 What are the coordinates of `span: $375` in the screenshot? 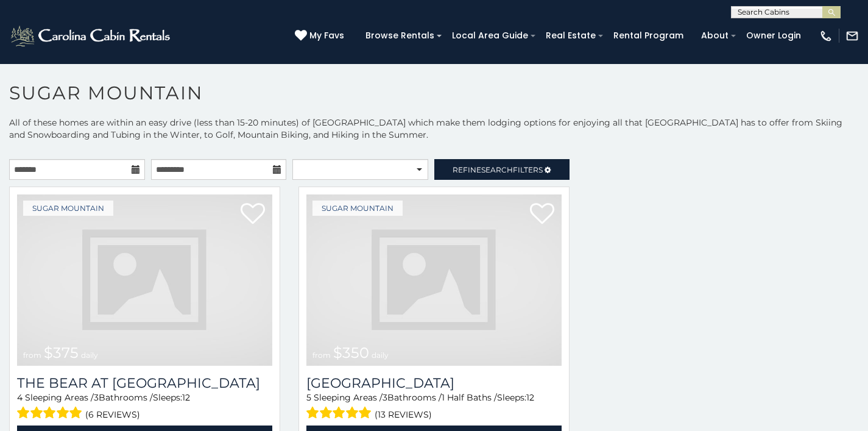 It's located at (61, 352).